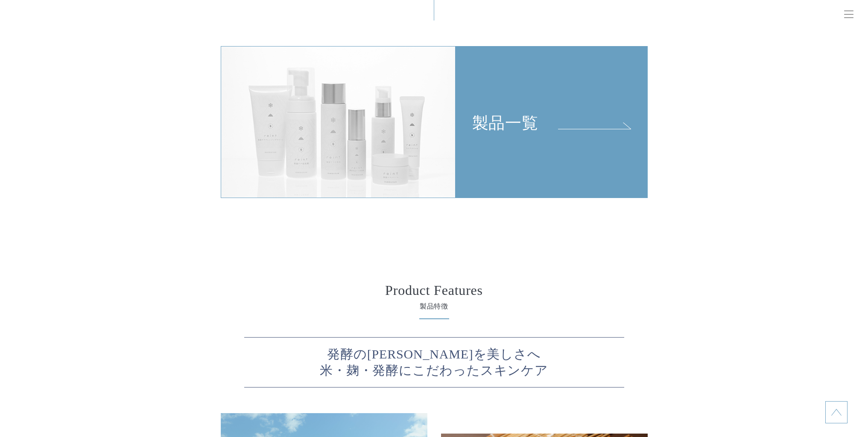  Describe the element at coordinates (434, 307) in the screenshot. I see `span: 製品特徴` at that location.